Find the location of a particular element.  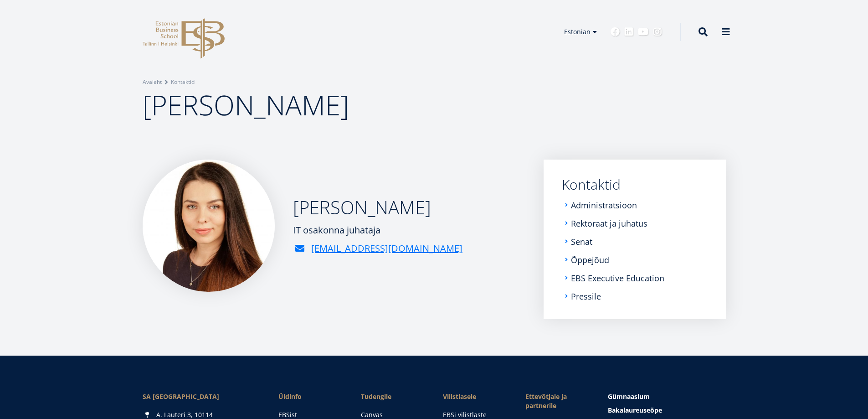

span: Üldinfo is located at coordinates (310, 396).